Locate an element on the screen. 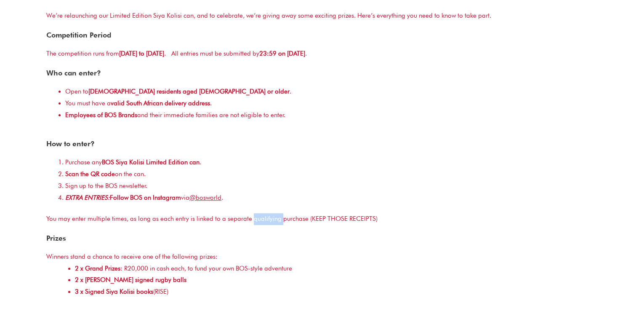 This screenshot has width=620, height=311. p: We’re relaunching our Limited Edition Siya Kolisi can, and to celebrate, we’re giving away some e... is located at coordinates (310, 16).